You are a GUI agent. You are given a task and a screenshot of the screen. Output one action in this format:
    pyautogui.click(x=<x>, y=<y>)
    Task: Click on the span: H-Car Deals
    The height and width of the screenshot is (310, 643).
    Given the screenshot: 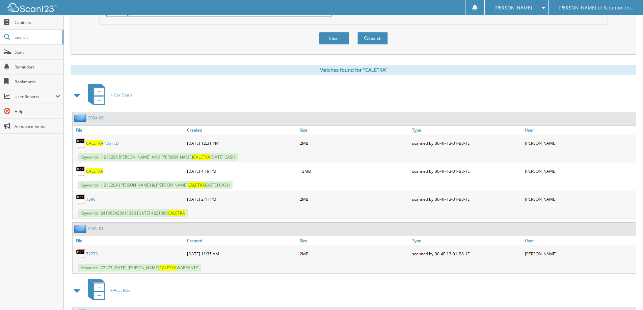 What is the action you would take?
    pyautogui.click(x=121, y=95)
    